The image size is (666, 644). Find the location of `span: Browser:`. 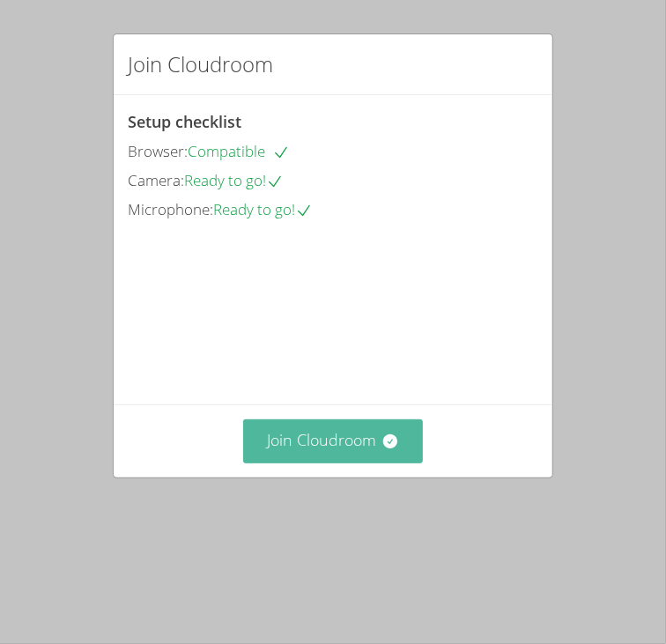

span: Browser: is located at coordinates (158, 151).